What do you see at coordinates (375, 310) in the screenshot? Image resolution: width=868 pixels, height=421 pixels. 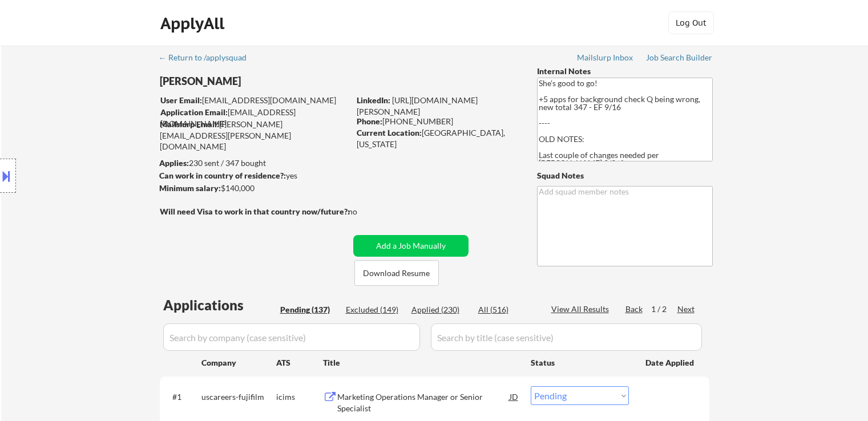 I see `div: Excluded (149)` at bounding box center [375, 310].